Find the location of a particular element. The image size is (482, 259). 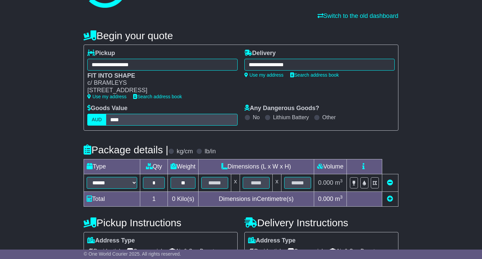

label: Goods Value is located at coordinates (107, 108).